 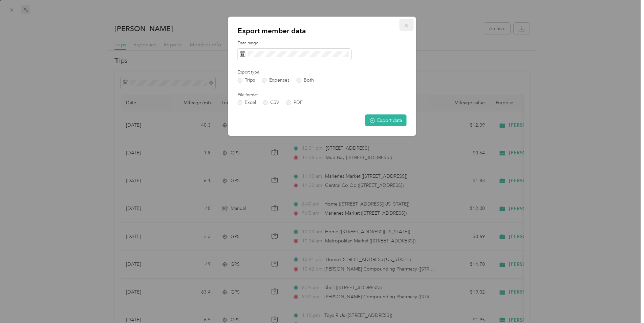 I want to click on label: File format, so click(x=275, y=95).